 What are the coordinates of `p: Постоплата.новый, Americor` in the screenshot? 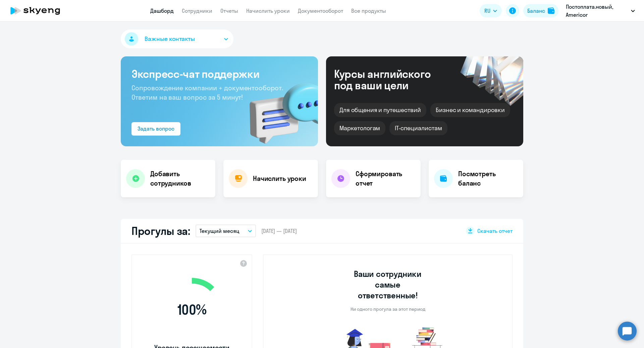 It's located at (597, 11).